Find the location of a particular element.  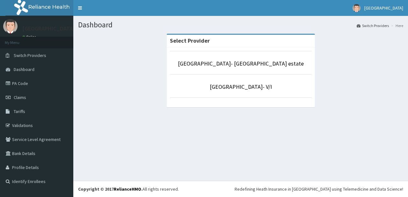

a: RelianceHMO is located at coordinates (127, 189).